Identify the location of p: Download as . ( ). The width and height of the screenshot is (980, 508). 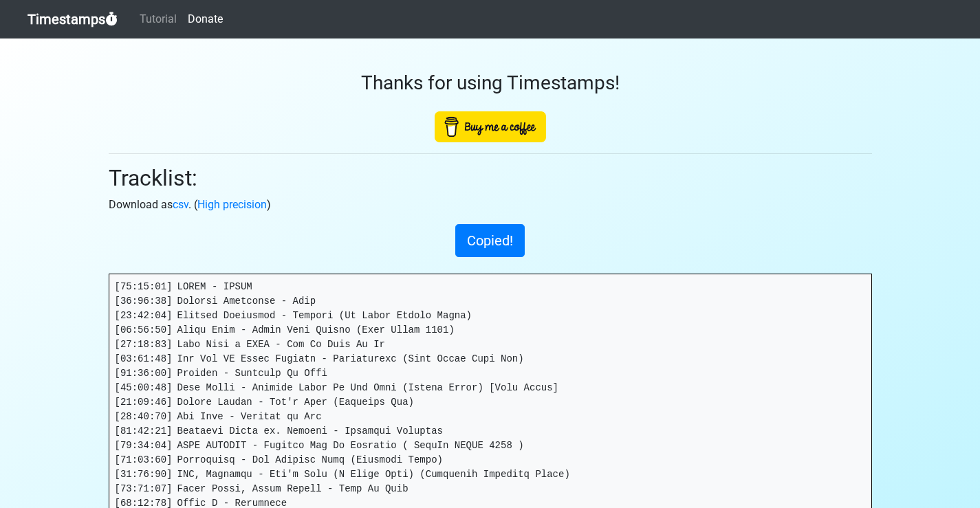
(490, 205).